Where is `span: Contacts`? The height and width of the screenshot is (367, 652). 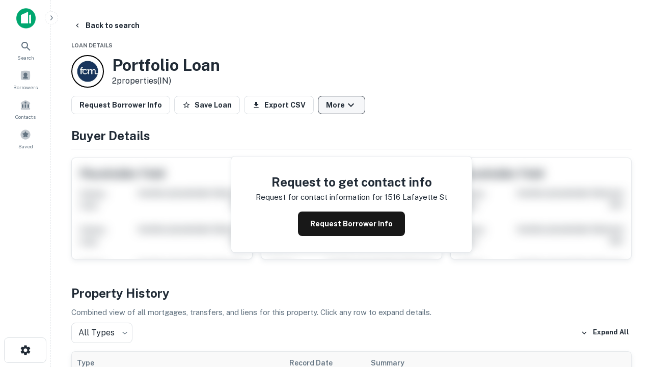 span: Contacts is located at coordinates (25, 117).